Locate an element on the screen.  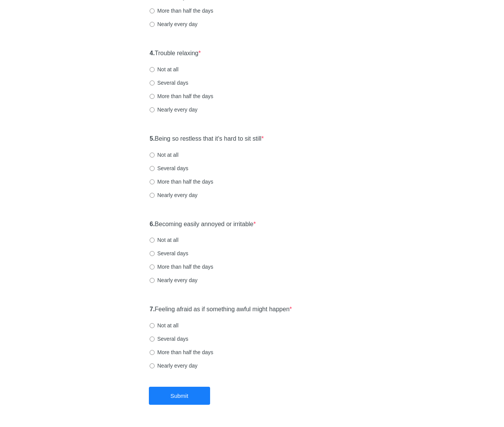
label: Feeling afraid as if something awful might happen is located at coordinates (221, 309).